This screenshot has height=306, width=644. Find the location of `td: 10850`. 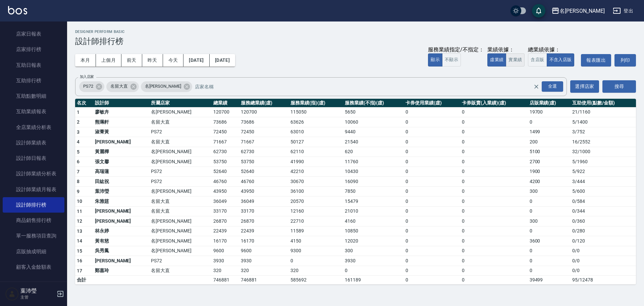

td: 10850 is located at coordinates (374, 231).